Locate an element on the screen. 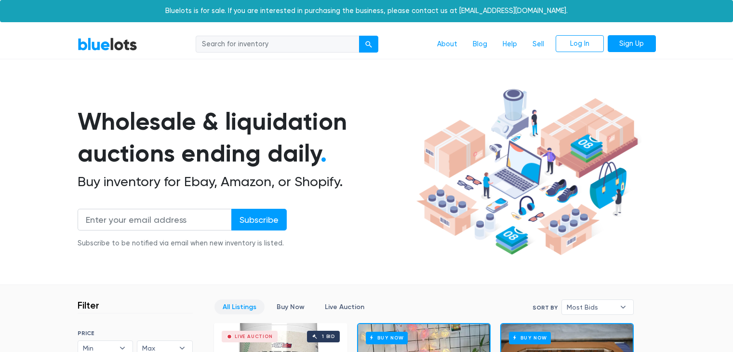 This screenshot has height=352, width=733. a: About is located at coordinates (447, 44).